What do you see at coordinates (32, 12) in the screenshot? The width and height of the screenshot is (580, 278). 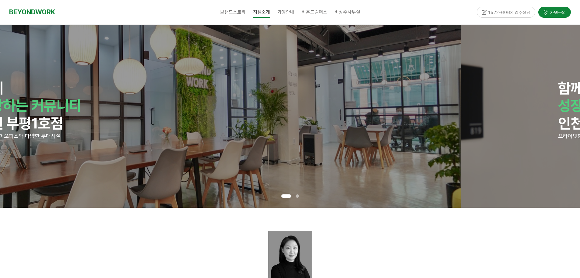 I see `a: BEYONDWORK` at bounding box center [32, 12].